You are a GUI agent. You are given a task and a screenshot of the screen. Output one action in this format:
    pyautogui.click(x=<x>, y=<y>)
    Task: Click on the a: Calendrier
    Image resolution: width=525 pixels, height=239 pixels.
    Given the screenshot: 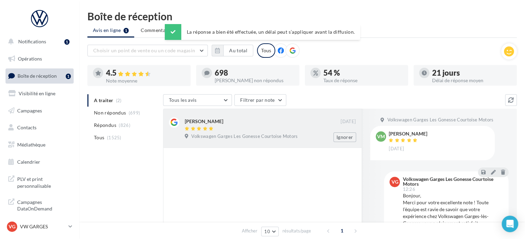 What is the action you would take?
    pyautogui.click(x=40, y=162)
    